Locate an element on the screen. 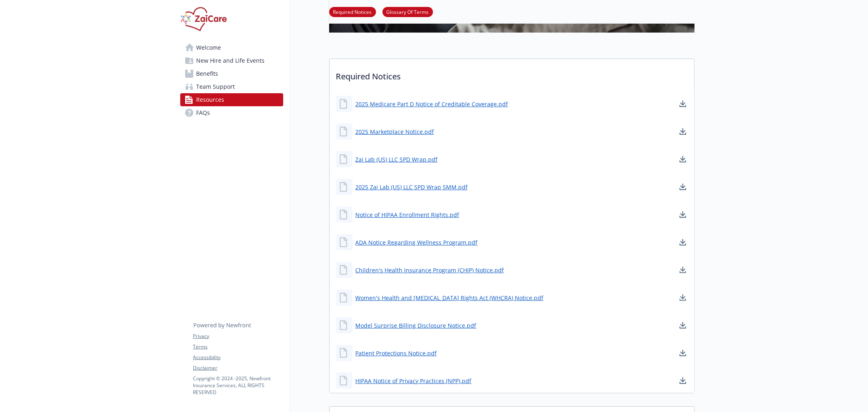  a: 2025 Marketplace Notice.pdf is located at coordinates (395, 131).